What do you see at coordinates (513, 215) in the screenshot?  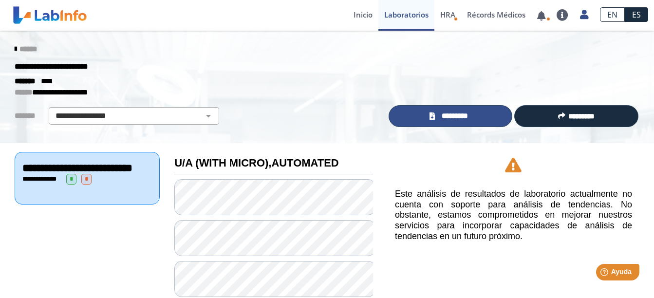 I see `h5: Este análisis de resultados de laboratorio actualmente no cuenta con soporte para análisis de ten...` at bounding box center [513, 215].